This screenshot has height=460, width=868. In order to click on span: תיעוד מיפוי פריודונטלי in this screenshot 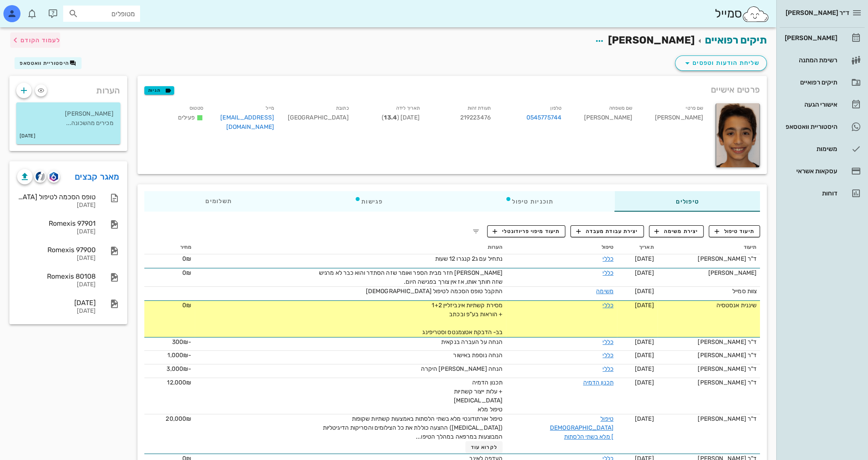, I will do `click(526, 231)`.